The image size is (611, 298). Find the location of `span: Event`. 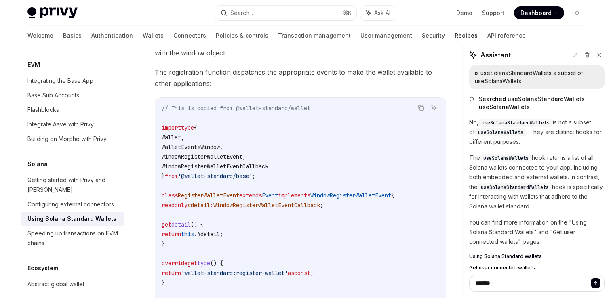

span: Event is located at coordinates (270, 196).